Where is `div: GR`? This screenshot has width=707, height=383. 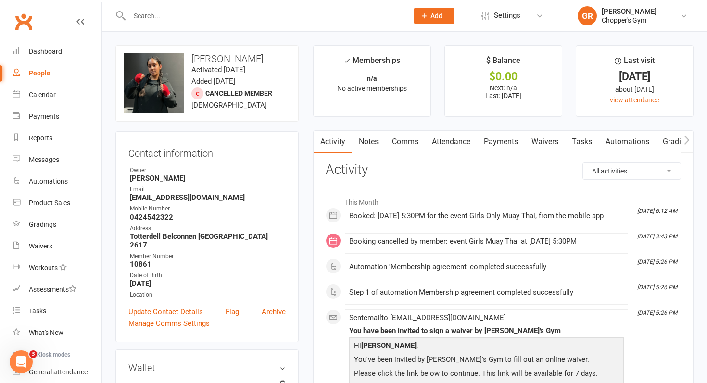
div: GR is located at coordinates (587, 16).